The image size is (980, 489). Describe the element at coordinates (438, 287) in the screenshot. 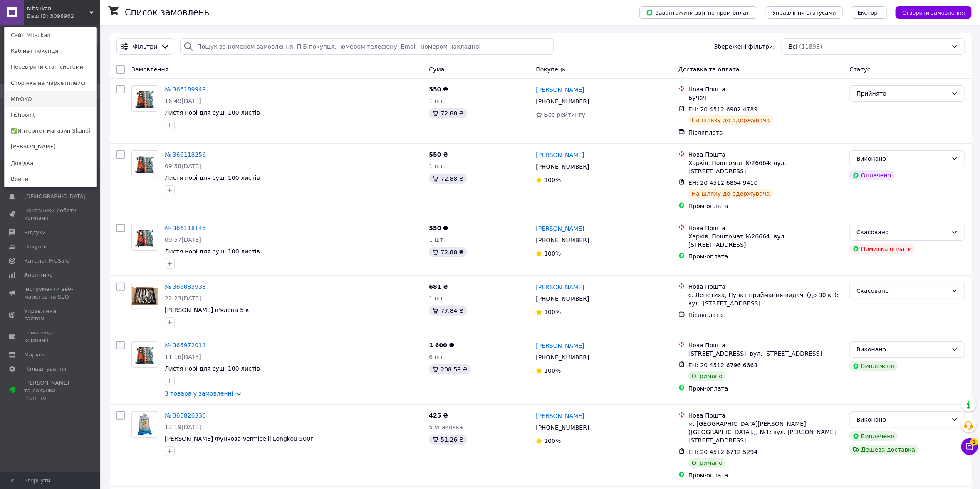

I see `span: 681 ₴` at that location.